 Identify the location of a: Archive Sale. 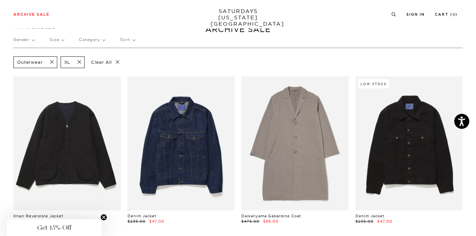
(31, 14).